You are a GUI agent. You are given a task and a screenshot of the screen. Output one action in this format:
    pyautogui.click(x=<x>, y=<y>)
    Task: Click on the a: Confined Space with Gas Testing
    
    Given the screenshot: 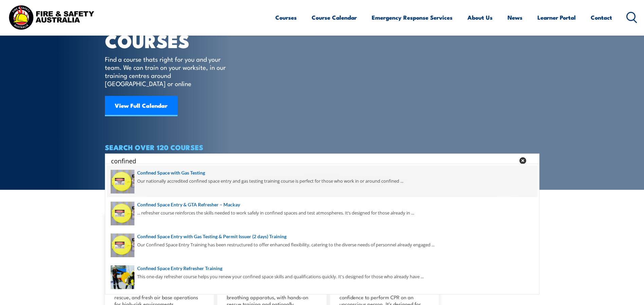 What is the action you would take?
    pyautogui.click(x=322, y=173)
    